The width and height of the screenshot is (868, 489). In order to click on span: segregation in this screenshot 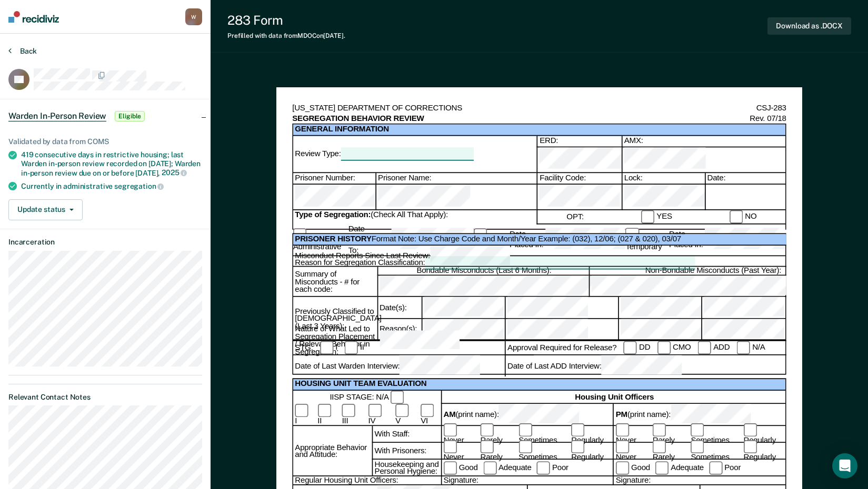, I will do `click(139, 186)`.